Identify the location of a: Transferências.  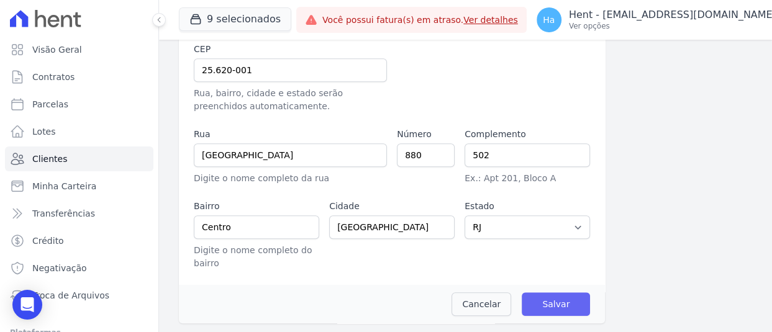
(79, 214).